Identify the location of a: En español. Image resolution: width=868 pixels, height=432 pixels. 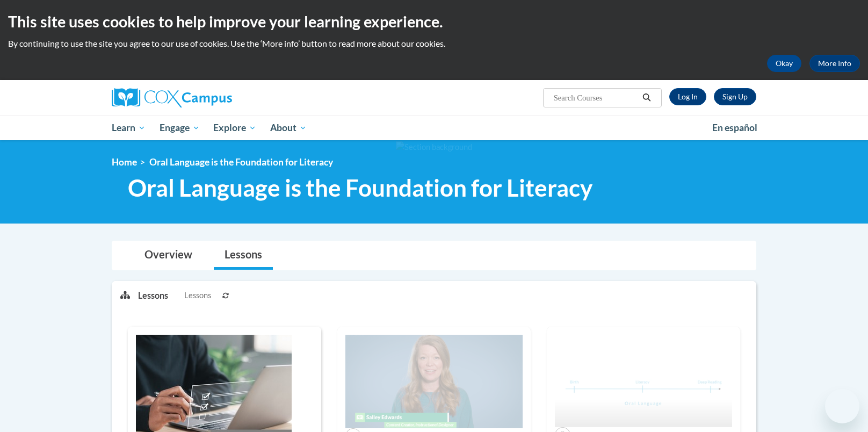
(734, 128).